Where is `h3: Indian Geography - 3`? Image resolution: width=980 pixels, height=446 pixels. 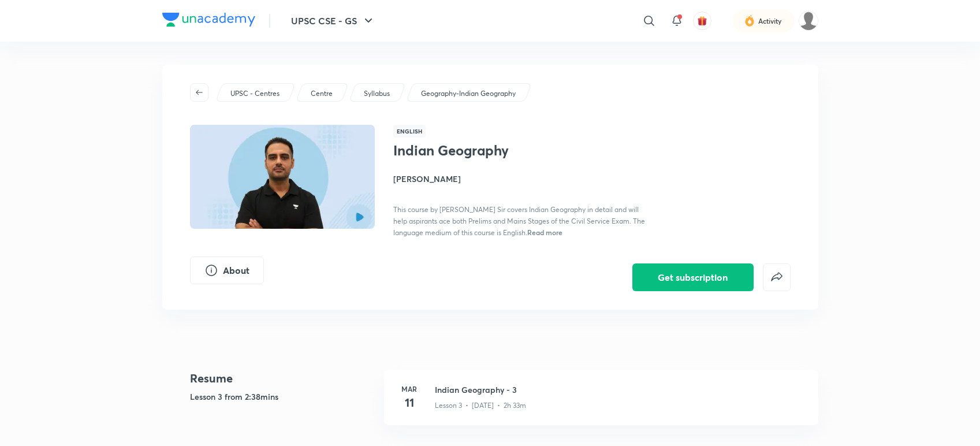 h3: Indian Geography - 3 is located at coordinates (619, 390).